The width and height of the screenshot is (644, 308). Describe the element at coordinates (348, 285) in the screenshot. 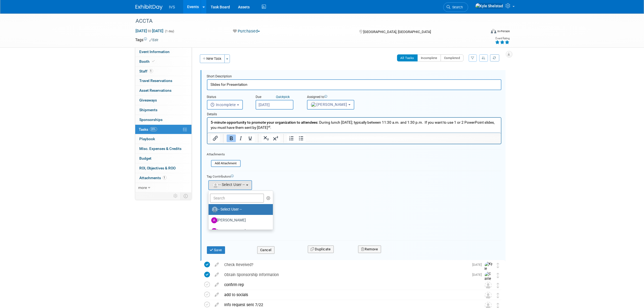

I see `div: confirm rep` at that location.